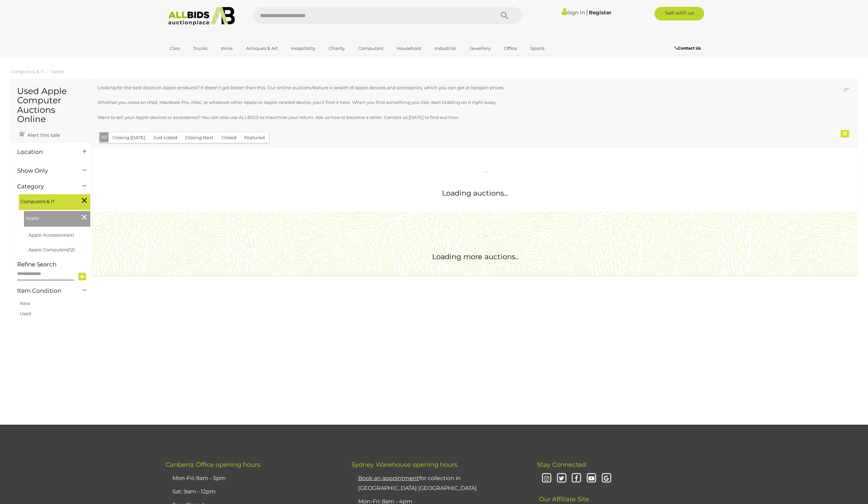 This screenshot has width=868, height=504. Describe the element at coordinates (389, 478) in the screenshot. I see `u: Book an appointment` at that location.